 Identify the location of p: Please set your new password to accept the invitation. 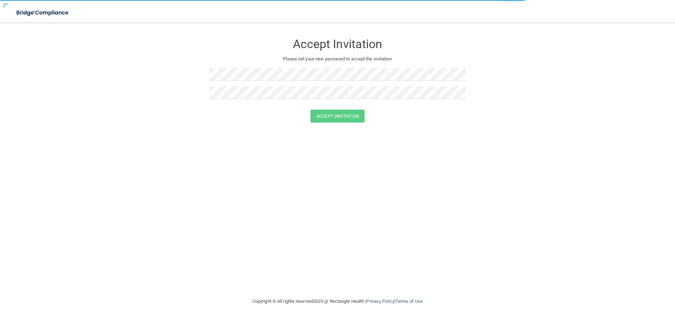
(338, 59).